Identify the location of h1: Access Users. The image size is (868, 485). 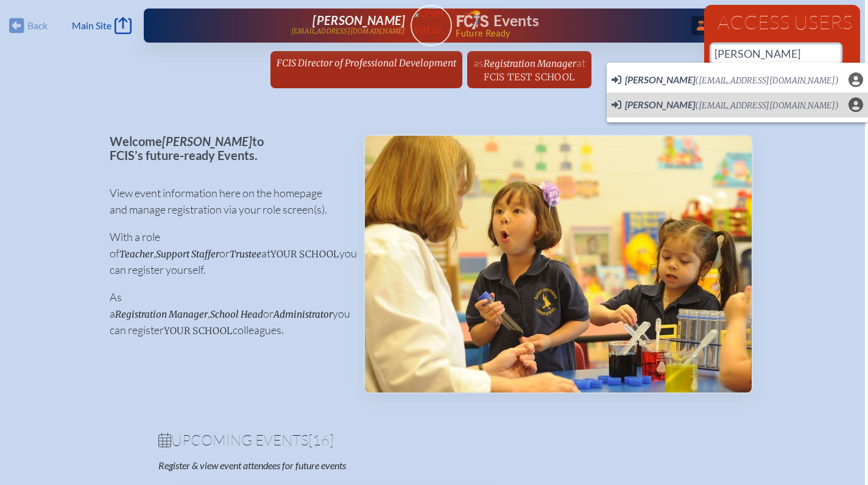
(782, 22).